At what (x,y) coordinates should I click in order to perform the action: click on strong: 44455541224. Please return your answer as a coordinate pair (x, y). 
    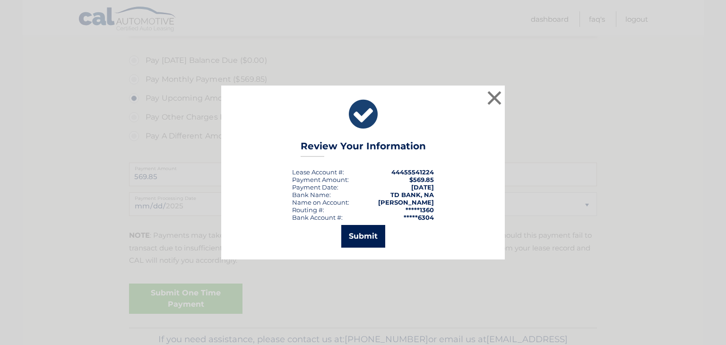
    Looking at the image, I should click on (413, 172).